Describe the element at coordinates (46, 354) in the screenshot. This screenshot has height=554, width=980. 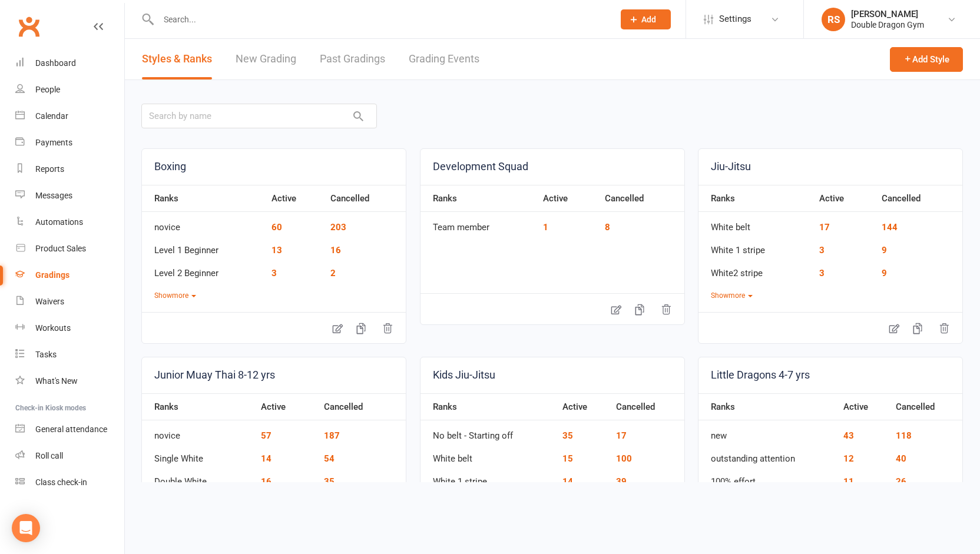
I see `div: Tasks` at that location.